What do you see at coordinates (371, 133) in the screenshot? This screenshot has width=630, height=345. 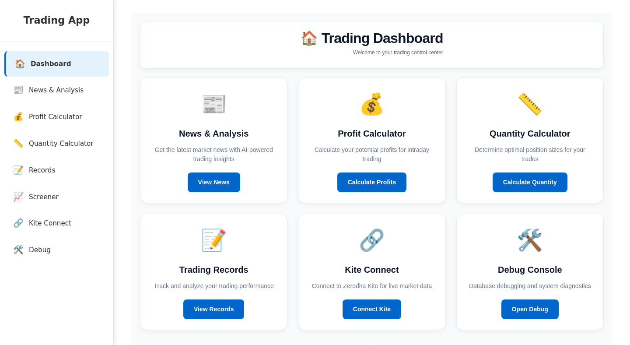 I see `h3: Profit Calculator` at bounding box center [371, 133].